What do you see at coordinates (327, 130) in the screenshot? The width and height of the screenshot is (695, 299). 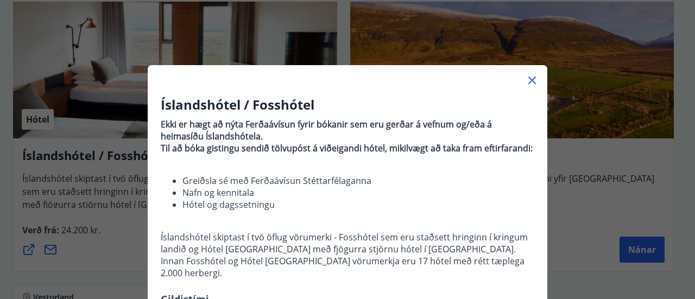 I see `strong: Ekki er hægt að nýta Ferðaávísun fyrir bókanir sem eru gerðar á vefnum og/eða á heimasíðu Íslands...` at bounding box center [327, 130].